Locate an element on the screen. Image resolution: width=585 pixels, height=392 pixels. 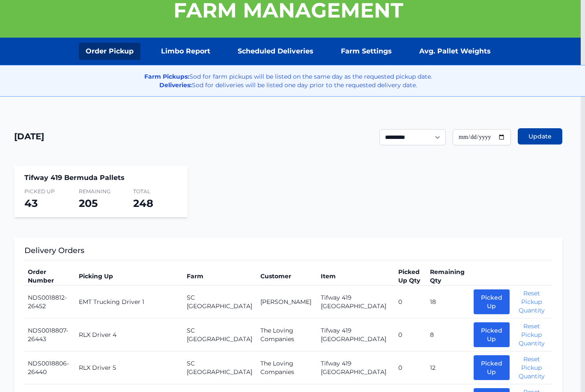
th: Picked Up Qty is located at coordinates (410, 276).